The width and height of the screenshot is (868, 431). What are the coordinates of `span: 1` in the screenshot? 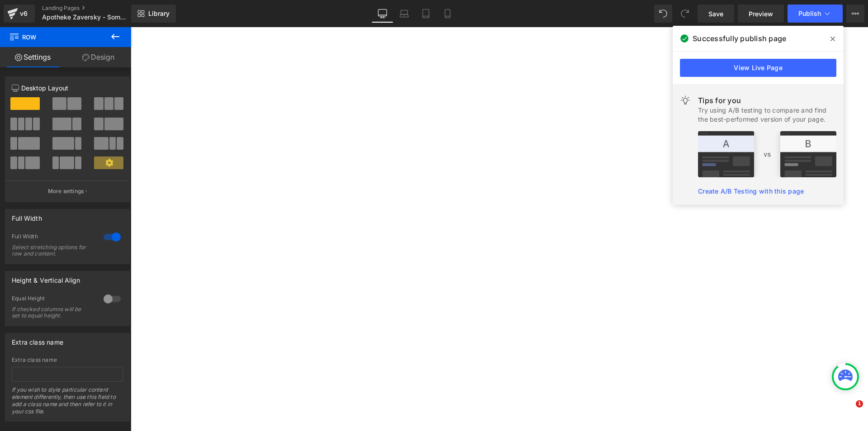 It's located at (859, 404).